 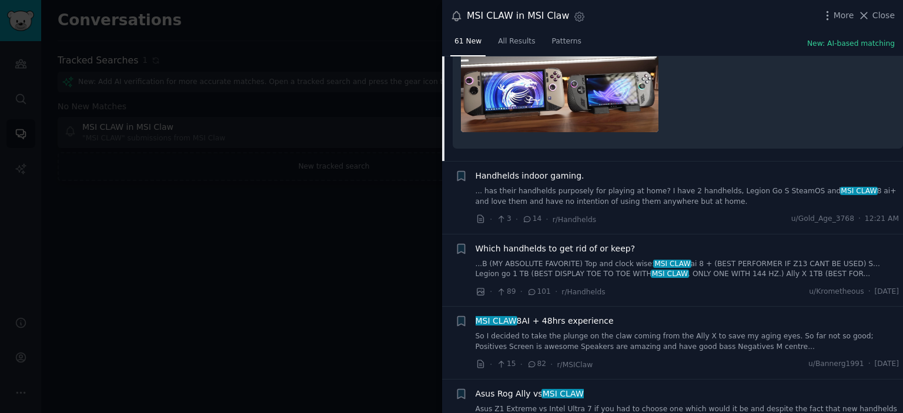 I want to click on span: 14, so click(x=531, y=219).